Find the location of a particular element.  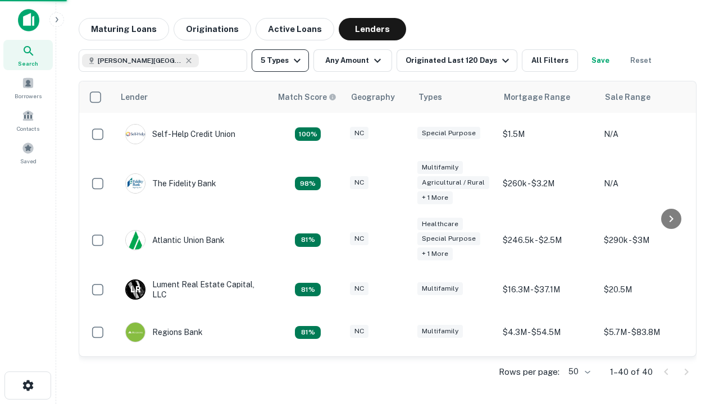

button: Originations is located at coordinates (212, 29).